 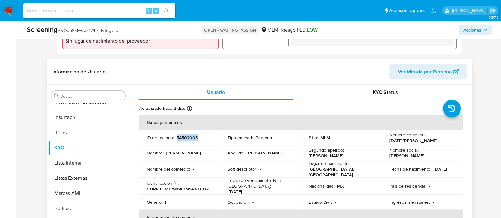 I want to click on span: Riesgo PLD:, so click(x=299, y=30).